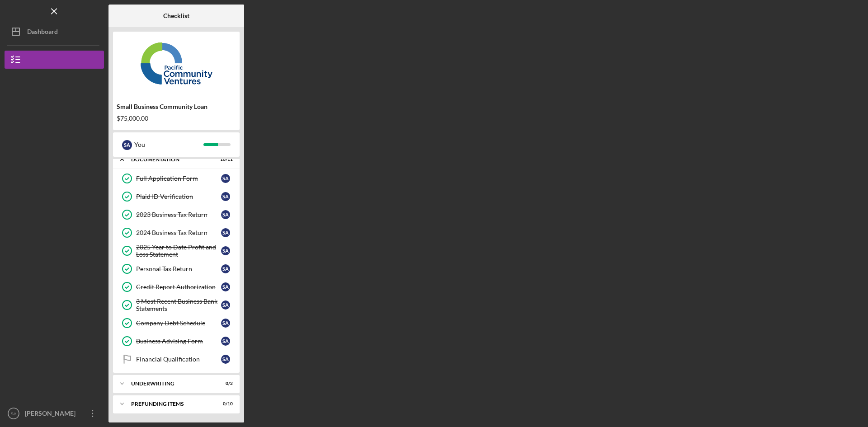  Describe the element at coordinates (176, 107) in the screenshot. I see `div: Small Business Community Loan` at that location.